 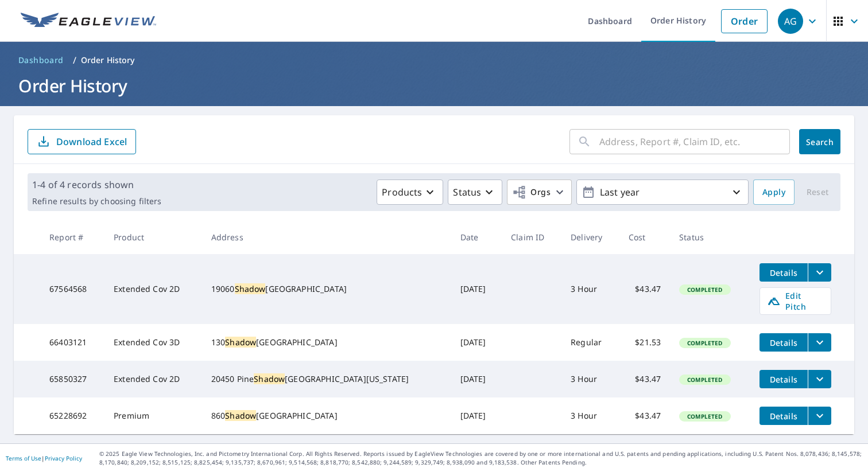 I want to click on td: 66403121, so click(x=72, y=343).